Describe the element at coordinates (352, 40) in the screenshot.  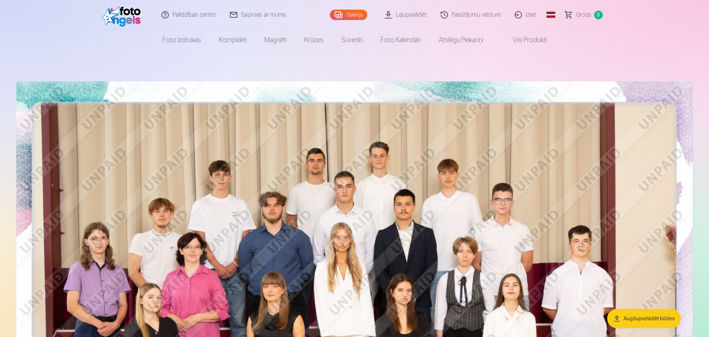
I see `a: Suvenīri` at that location.